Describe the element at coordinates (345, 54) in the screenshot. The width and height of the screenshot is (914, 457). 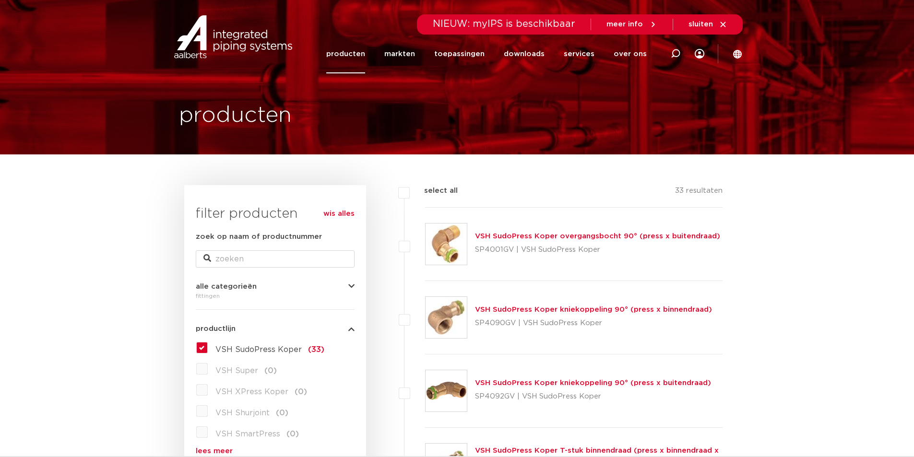
I see `a: producten` at that location.